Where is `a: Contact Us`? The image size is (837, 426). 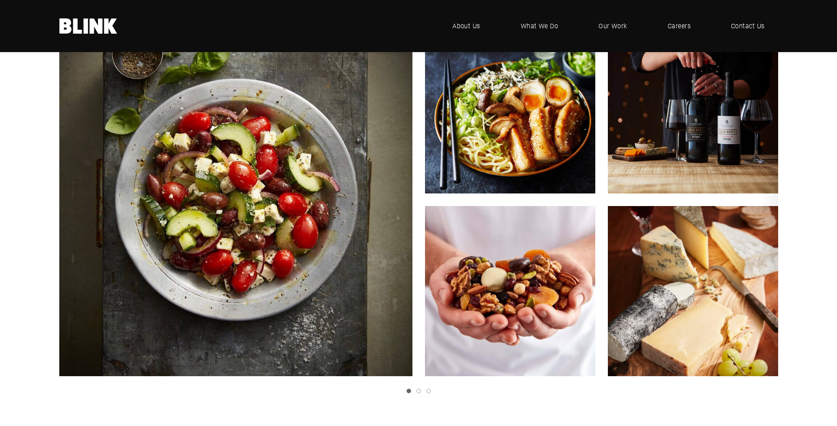 a: Contact Us is located at coordinates (747, 26).